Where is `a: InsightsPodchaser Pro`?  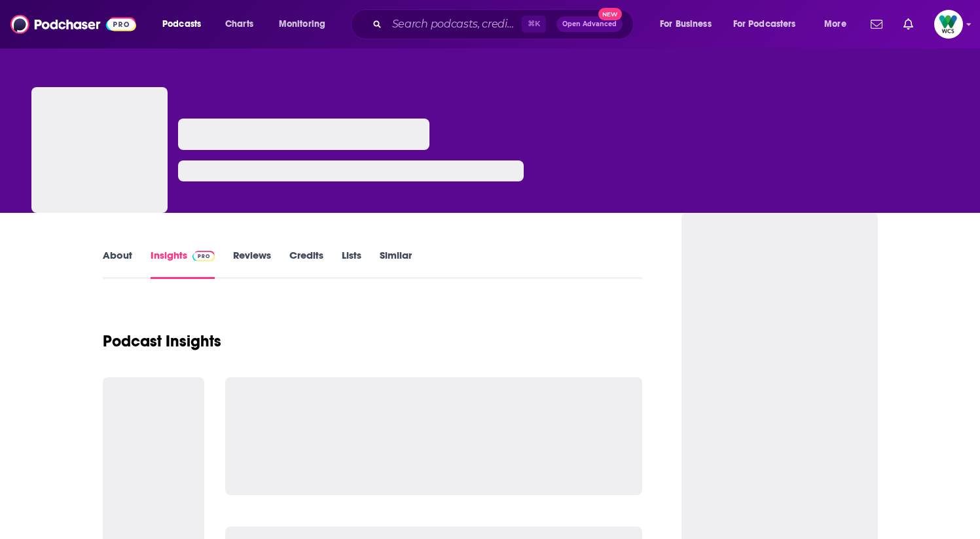 a: InsightsPodchaser Pro is located at coordinates (183, 264).